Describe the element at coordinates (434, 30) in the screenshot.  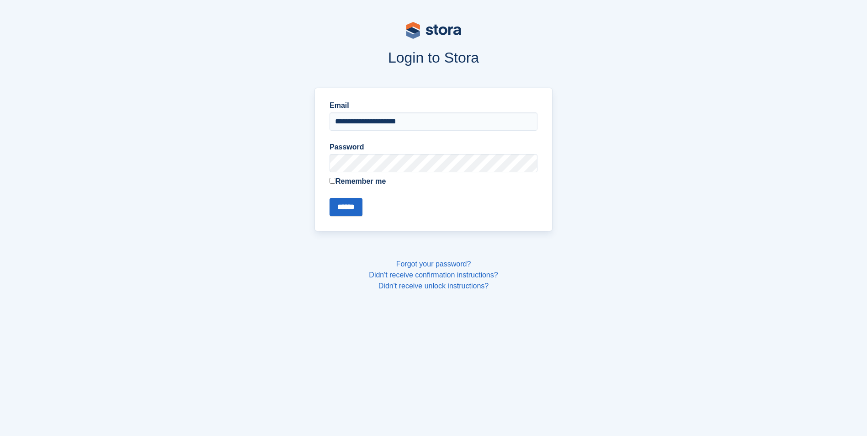
I see `img: stora-logo-53a41332b3708ae10de48c4981b4e9114cc0af31d8433b30ea865607fb682f29.svg` at that location.